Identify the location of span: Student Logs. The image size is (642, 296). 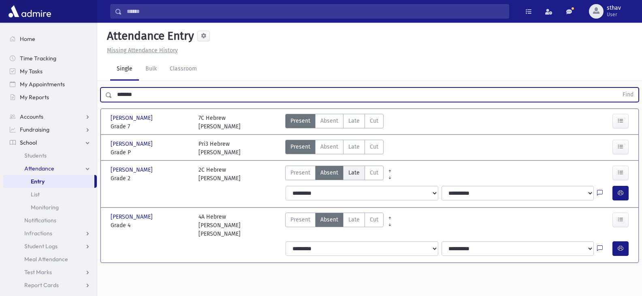
(41, 246).